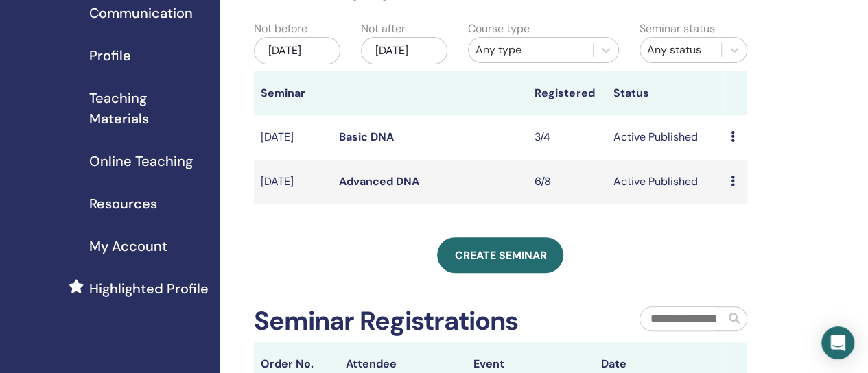  What do you see at coordinates (500, 255) in the screenshot?
I see `span: Create seminar` at bounding box center [500, 255].